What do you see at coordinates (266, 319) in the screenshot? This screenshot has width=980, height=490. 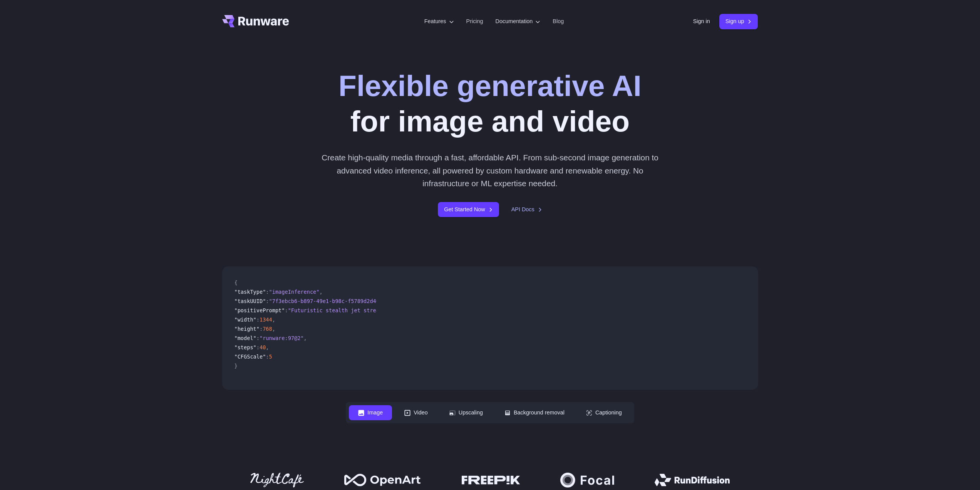 I see `span: 1344` at bounding box center [266, 319].